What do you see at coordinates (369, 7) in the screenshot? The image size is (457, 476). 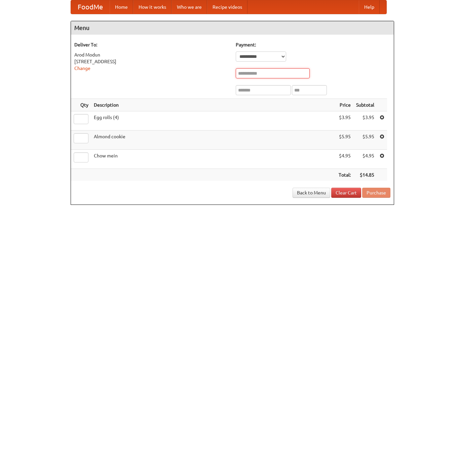 I see `a: Help` at bounding box center [369, 7].